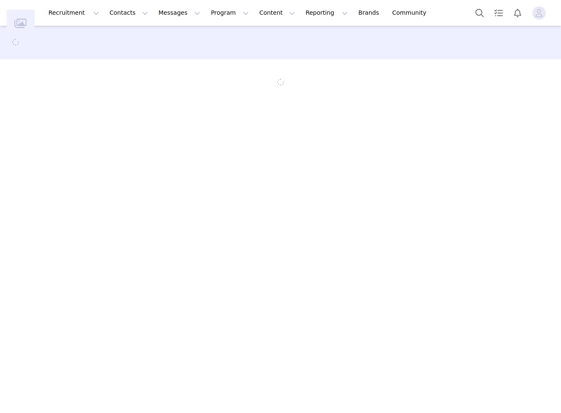 This screenshot has height=413, width=561. Describe the element at coordinates (179, 13) in the screenshot. I see `button: Messages` at that location.